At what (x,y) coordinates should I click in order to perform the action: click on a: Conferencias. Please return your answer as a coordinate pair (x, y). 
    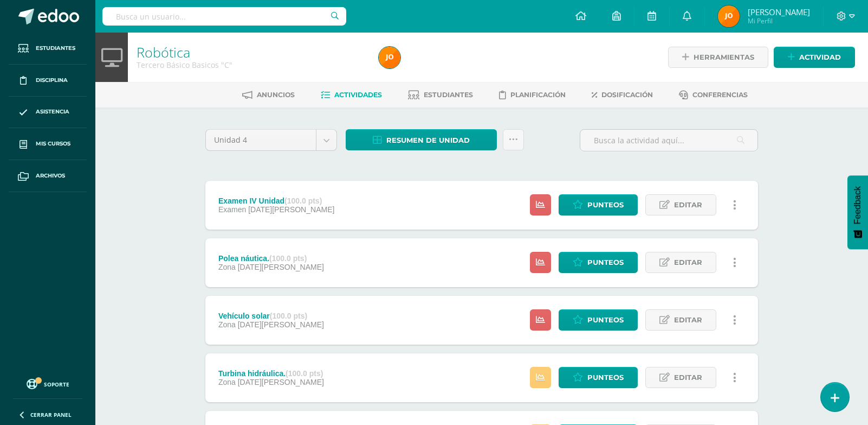
    Looking at the image, I should click on (713, 95).